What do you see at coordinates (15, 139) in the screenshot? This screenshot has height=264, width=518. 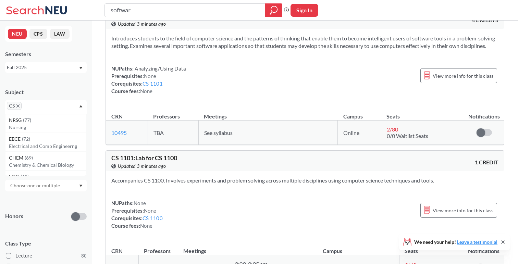 I see `span: EECE` at bounding box center [15, 139].